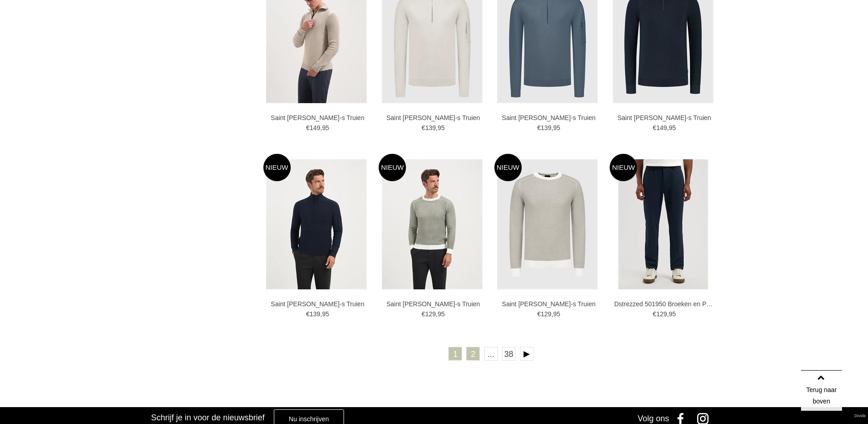 This screenshot has height=424, width=868. Describe the element at coordinates (509, 354) in the screenshot. I see `a: 38` at that location.